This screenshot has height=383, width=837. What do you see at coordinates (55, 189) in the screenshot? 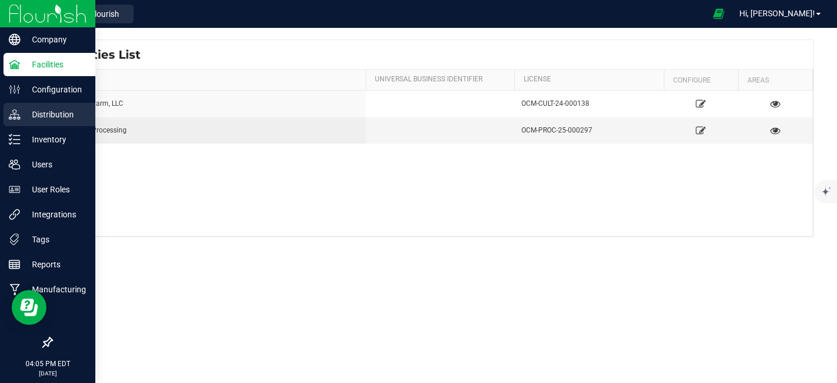
I see `p: User Roles` at bounding box center [55, 189].